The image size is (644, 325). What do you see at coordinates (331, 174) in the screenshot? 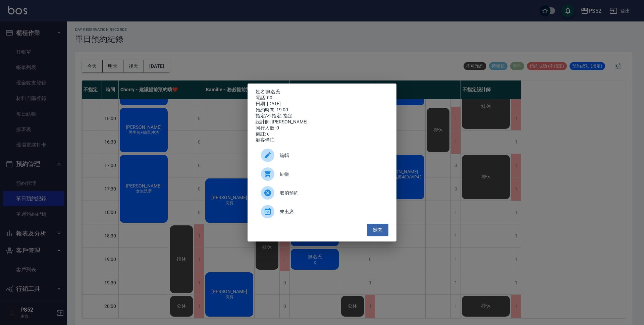
I see `span: 結帳` at bounding box center [331, 174].